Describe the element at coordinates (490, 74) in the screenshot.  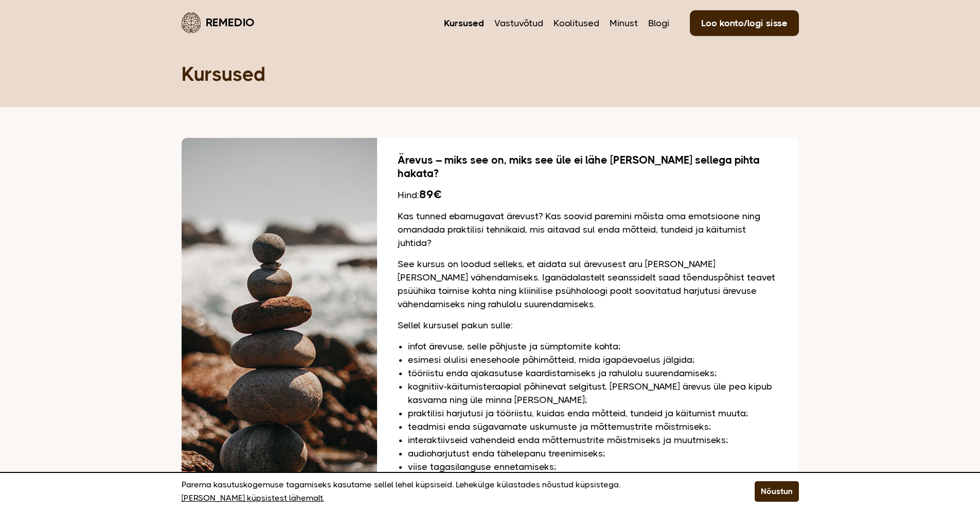
I see `h1: Kursused` at that location.